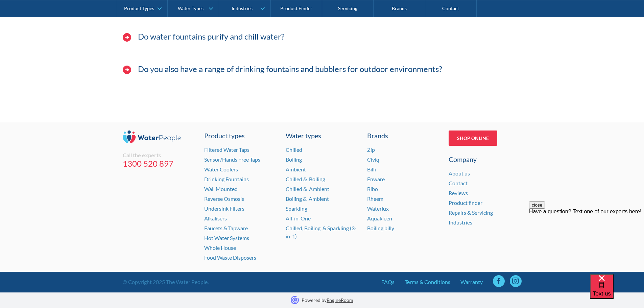 The height and width of the screenshot is (308, 644). Describe the element at coordinates (159, 164) in the screenshot. I see `a: 1300 520 897` at that location.